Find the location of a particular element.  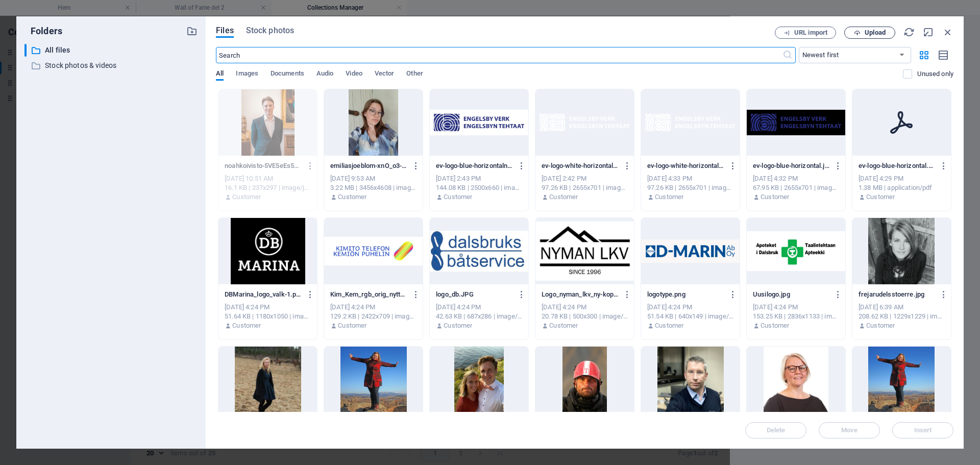

div: 208.62 KB | 1229x1229 | image/jpeg is located at coordinates (902, 317).